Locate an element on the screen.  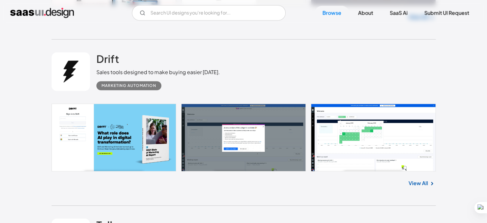
h2: Drift is located at coordinates (108, 59).